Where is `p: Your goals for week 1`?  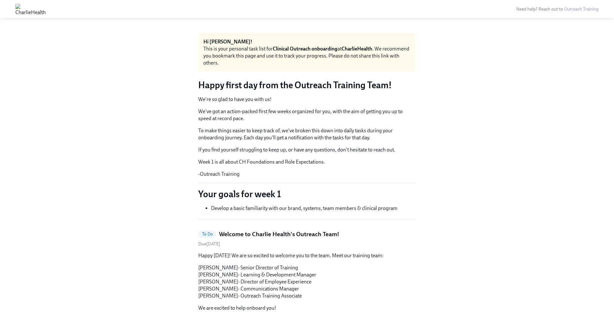
p: Your goals for week 1 is located at coordinates (307, 194).